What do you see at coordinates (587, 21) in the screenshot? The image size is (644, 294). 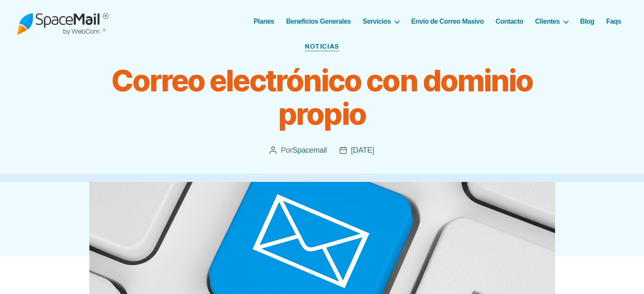 I see `a: Blog` at bounding box center [587, 21].